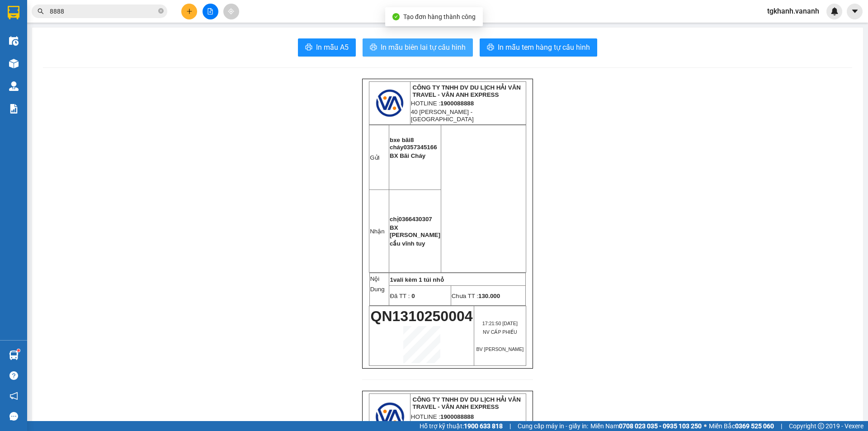  What do you see at coordinates (821, 426) in the screenshot?
I see `span: copyright` at bounding box center [821, 426].